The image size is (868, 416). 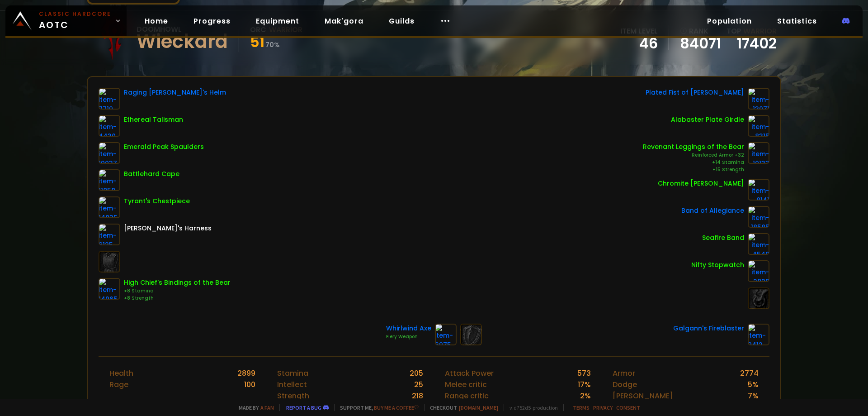 What do you see at coordinates (182, 42) in the screenshot?
I see `div: Wieckard` at bounding box center [182, 42].